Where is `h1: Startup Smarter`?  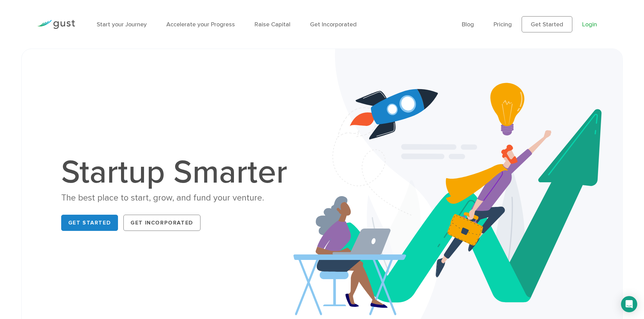 h1: Startup Smarter is located at coordinates (178, 172).